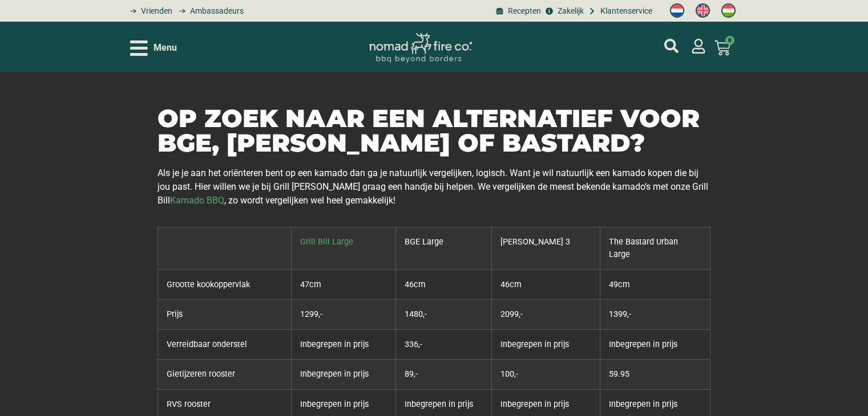  I want to click on a: Kamado BBQ, so click(197, 200).